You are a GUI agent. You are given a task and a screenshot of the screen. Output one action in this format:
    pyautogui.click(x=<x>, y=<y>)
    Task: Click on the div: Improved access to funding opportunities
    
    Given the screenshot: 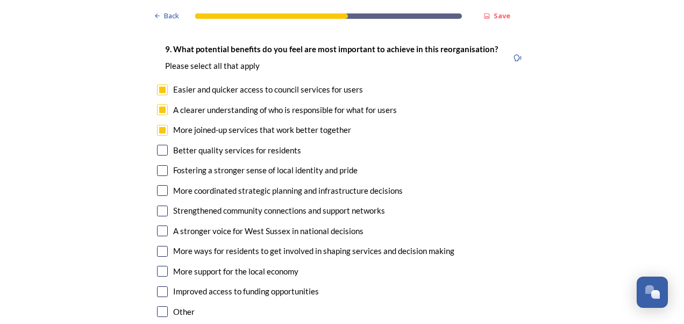 What is the action you would take?
    pyautogui.click(x=246, y=291)
    